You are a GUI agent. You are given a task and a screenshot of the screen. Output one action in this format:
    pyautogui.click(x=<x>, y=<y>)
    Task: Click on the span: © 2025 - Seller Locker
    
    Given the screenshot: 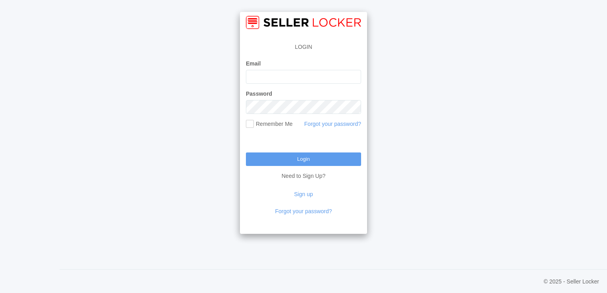 What is the action you would take?
    pyautogui.click(x=572, y=282)
    